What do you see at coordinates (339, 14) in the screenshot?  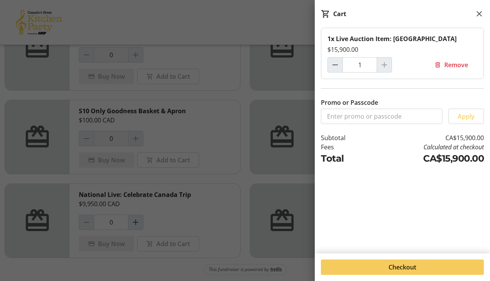 I see `div: Cart` at bounding box center [339, 14].